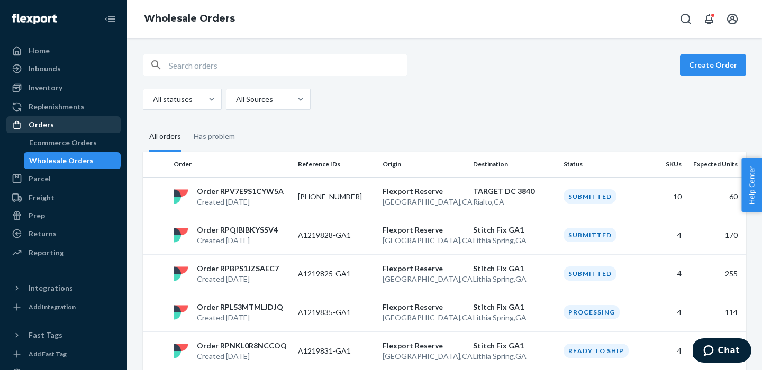 Image resolution: width=762 pixels, height=370 pixels. I want to click on td: 114, so click(716, 312).